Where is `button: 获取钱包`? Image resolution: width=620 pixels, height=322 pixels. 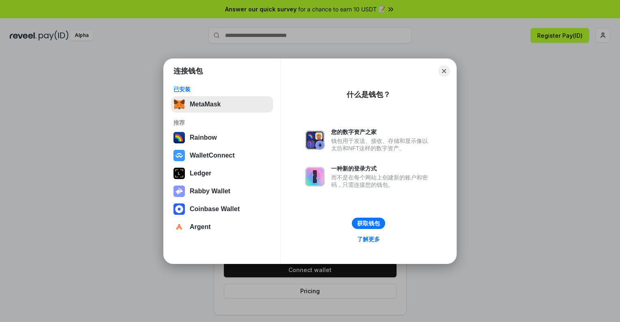 button: 获取钱包 is located at coordinates (369, 223).